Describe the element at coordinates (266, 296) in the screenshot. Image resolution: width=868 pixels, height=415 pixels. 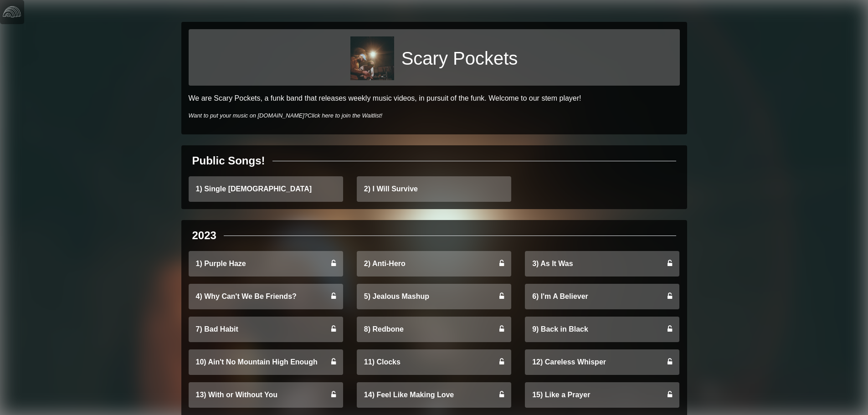
I see `a: 4) Why Can't We Be Friends?` at that location.